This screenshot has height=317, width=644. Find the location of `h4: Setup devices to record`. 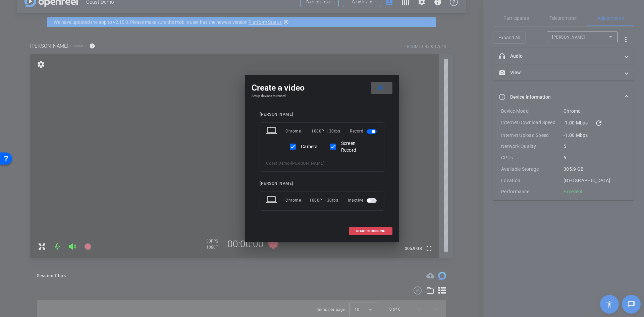

h4: Setup devices to record is located at coordinates (322, 96).